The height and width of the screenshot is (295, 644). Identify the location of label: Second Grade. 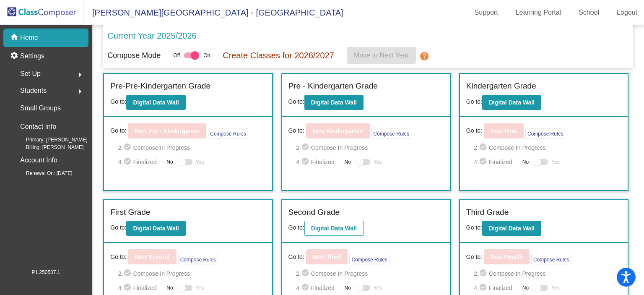
(314, 212).